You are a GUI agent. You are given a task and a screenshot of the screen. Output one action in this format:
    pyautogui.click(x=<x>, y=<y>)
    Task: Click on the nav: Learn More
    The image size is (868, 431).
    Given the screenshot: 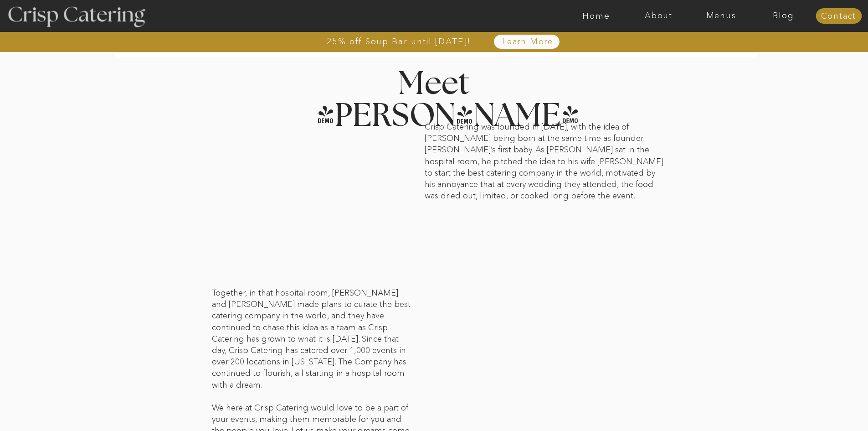 What is the action you would take?
    pyautogui.click(x=527, y=42)
    